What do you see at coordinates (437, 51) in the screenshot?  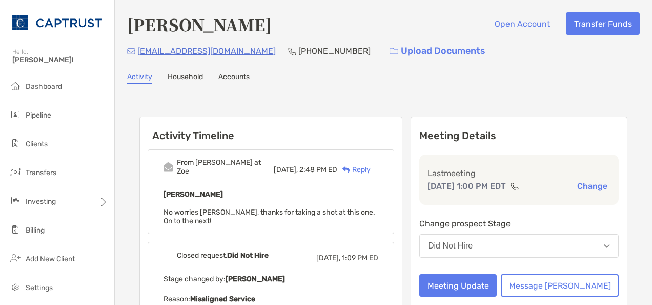 I see `a: Upload Documents` at bounding box center [437, 51].